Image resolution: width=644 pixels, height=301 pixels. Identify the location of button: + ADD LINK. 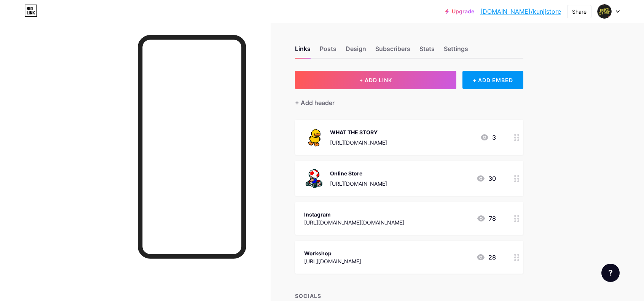
(376, 80).